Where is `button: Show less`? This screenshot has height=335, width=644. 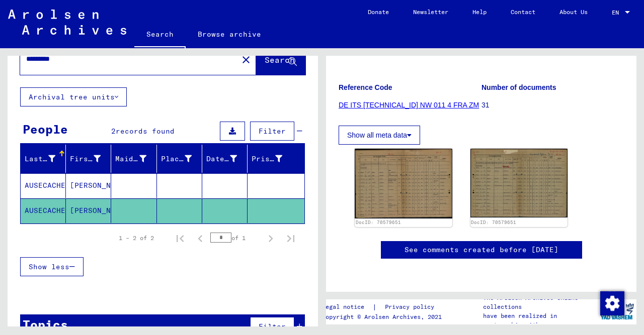
button: Show less is located at coordinates (52, 267).